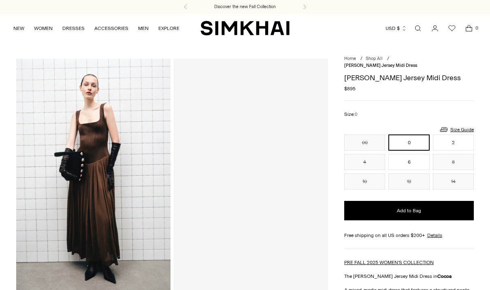 The height and width of the screenshot is (290, 490). I want to click on a: Details, so click(435, 235).